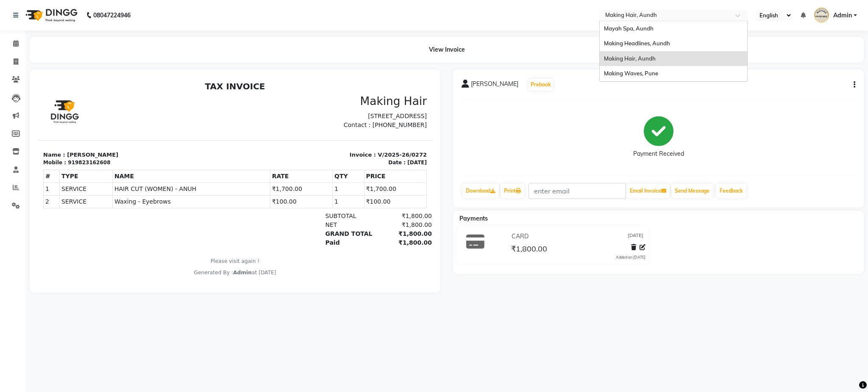  I want to click on a: Download, so click(480, 191).